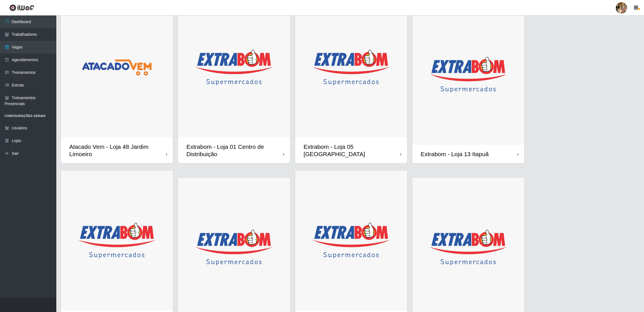  I want to click on img: CoreUI Logo, so click(22, 8).